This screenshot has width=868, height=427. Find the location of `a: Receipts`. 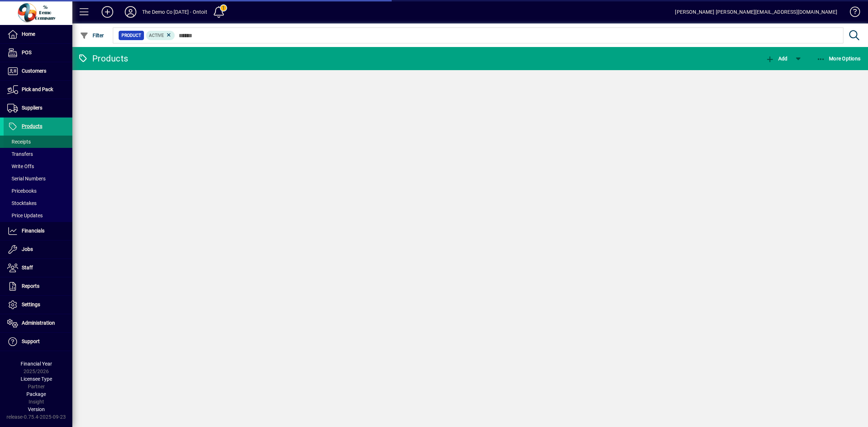

a: Receipts is located at coordinates (38, 142).